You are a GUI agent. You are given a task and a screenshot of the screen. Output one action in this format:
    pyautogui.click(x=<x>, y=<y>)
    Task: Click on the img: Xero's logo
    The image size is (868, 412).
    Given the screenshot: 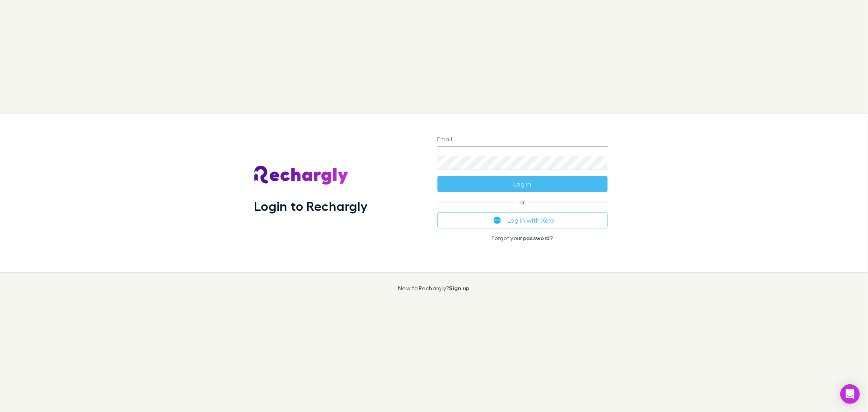 What is the action you would take?
    pyautogui.click(x=498, y=220)
    